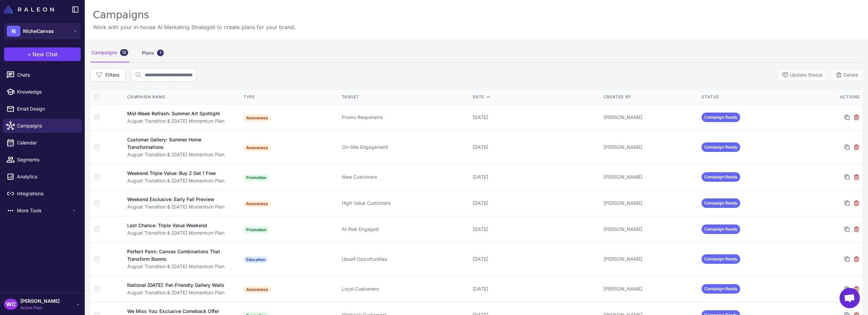 Image resolution: width=868 pixels, height=315 pixels. What do you see at coordinates (802, 75) in the screenshot?
I see `button: Update Status` at bounding box center [802, 75].